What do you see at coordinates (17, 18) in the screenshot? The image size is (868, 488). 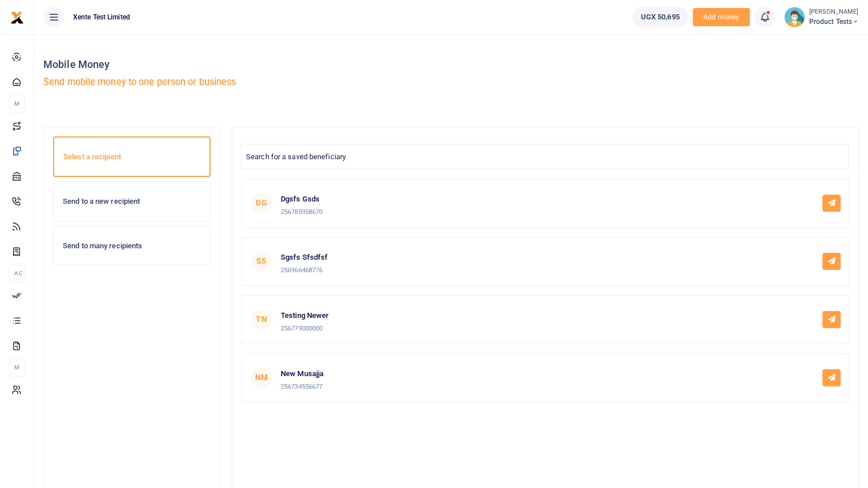 I see `img: logo-small` at bounding box center [17, 18].